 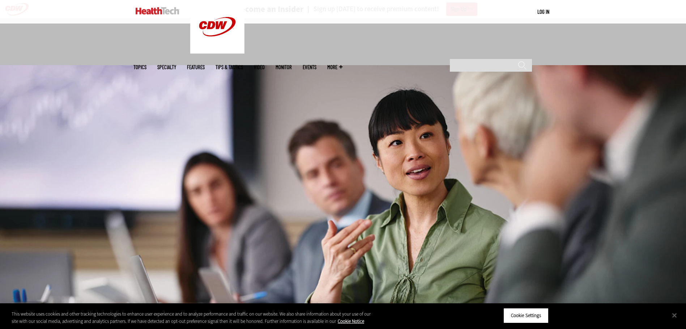 I want to click on a: Events, so click(x=309, y=67).